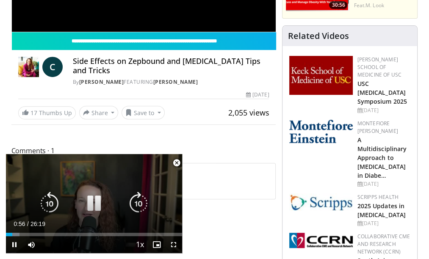  I want to click on button: Close, so click(177, 163).